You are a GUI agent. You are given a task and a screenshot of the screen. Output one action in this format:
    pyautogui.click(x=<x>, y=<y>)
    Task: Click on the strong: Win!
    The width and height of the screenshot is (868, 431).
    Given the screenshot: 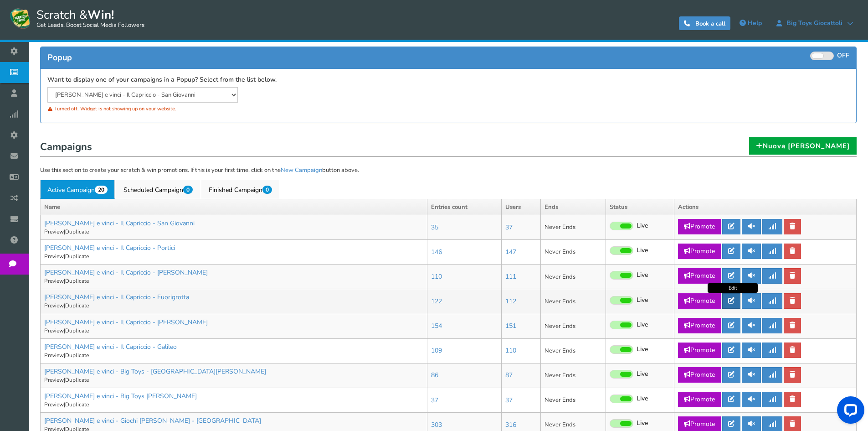 What is the action you would take?
    pyautogui.click(x=101, y=15)
    